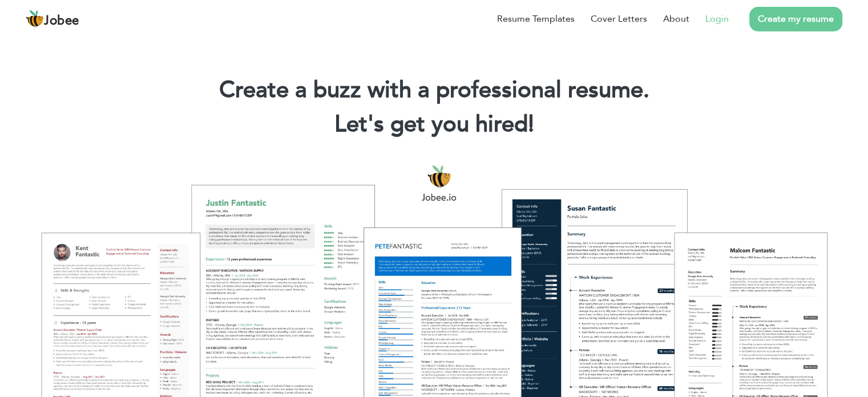 Image resolution: width=868 pixels, height=397 pixels. What do you see at coordinates (434, 91) in the screenshot?
I see `h1: Create a buzz with a professional resume.` at bounding box center [434, 91].